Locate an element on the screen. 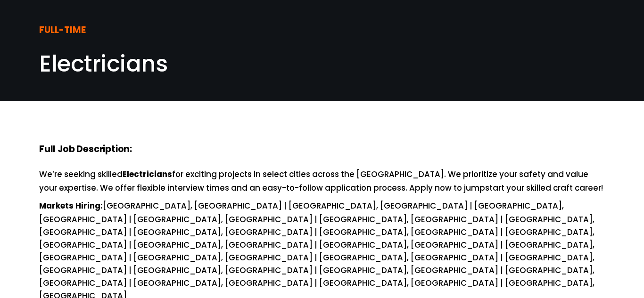 This screenshot has width=644, height=298. strong: FULL-TIME is located at coordinates (62, 31).